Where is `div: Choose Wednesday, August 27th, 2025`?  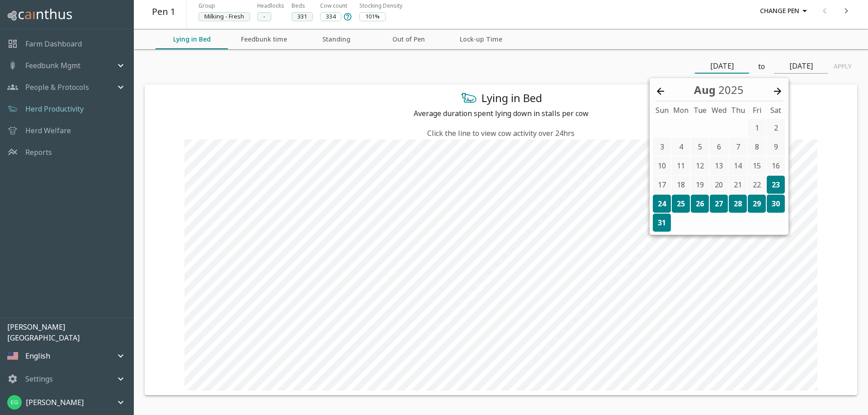
div: Choose Wednesday, August 27th, 2025 is located at coordinates (719, 204).